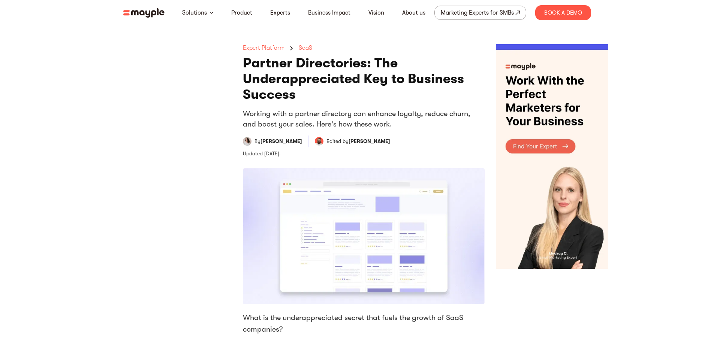  Describe the element at coordinates (144, 13) in the screenshot. I see `img: mayple-logo` at that location.